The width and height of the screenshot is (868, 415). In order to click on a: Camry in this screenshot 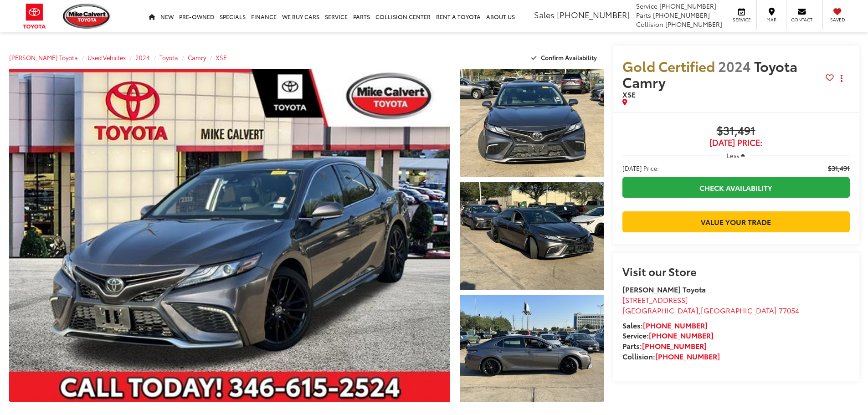, I will do `click(197, 57)`.